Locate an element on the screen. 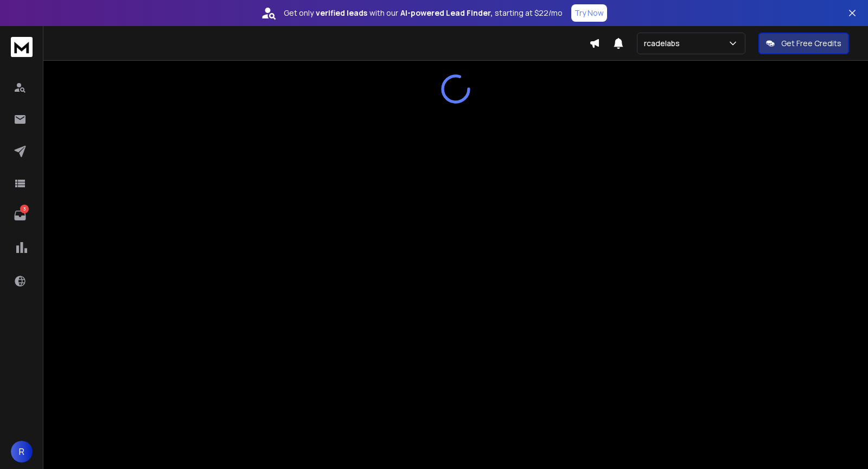 This screenshot has height=469, width=868. strong: verified leads is located at coordinates (342, 13).